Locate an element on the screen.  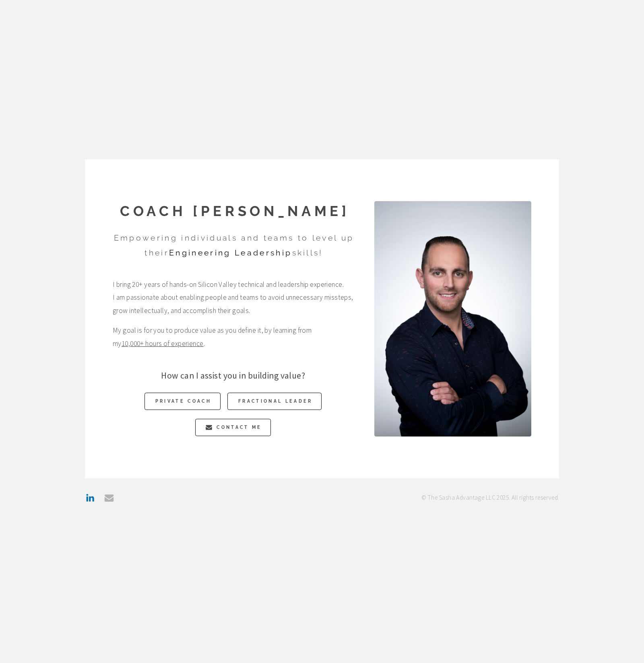
a: Private Coach is located at coordinates (182, 401).